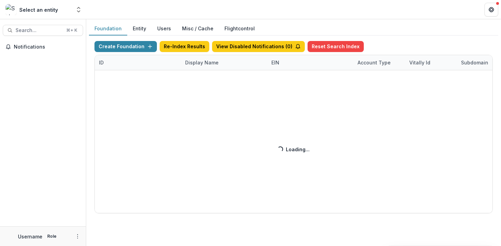  I want to click on button: Misc / Cache, so click(197, 29).